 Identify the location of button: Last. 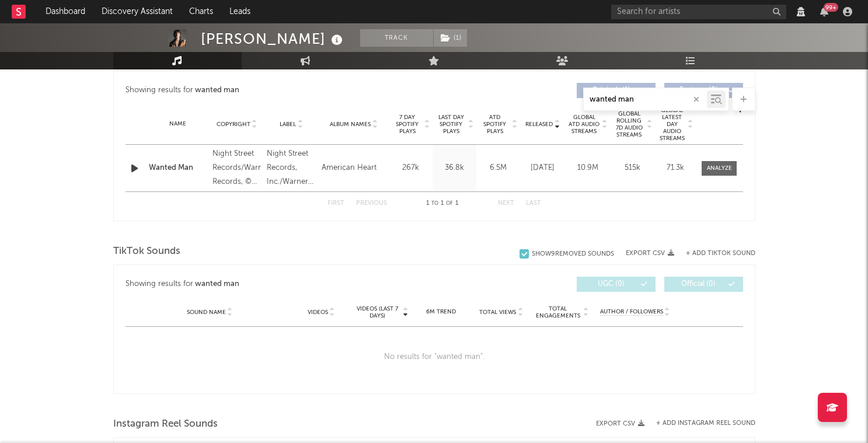
(534, 203).